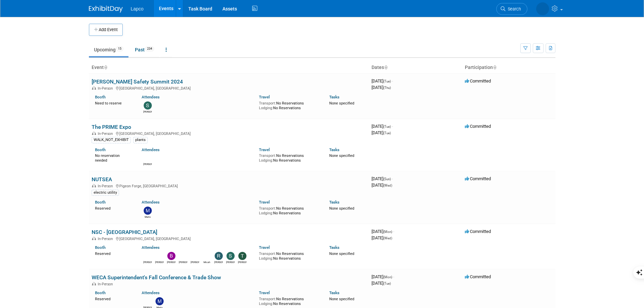 Image resolution: width=644 pixels, height=308 pixels. Describe the element at coordinates (113, 103) in the screenshot. I see `div: Need to reserve` at that location.